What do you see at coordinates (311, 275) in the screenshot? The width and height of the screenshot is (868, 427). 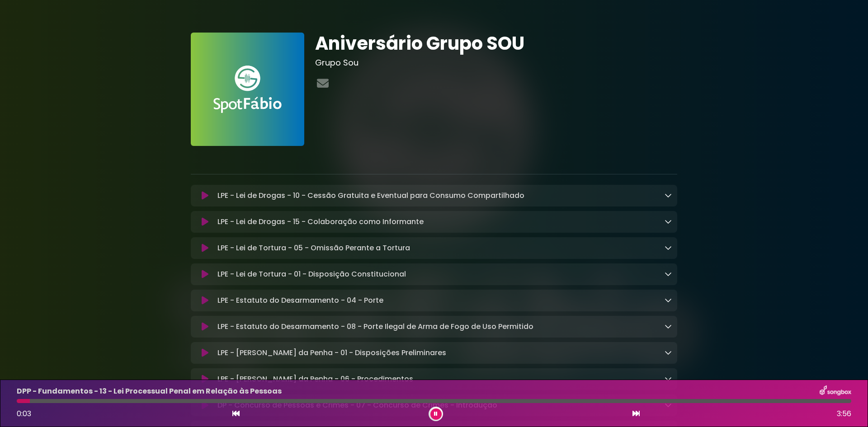 I see `p: LPE - Lei de Tortura - 01 - Disposição Constitucional` at bounding box center [311, 275].